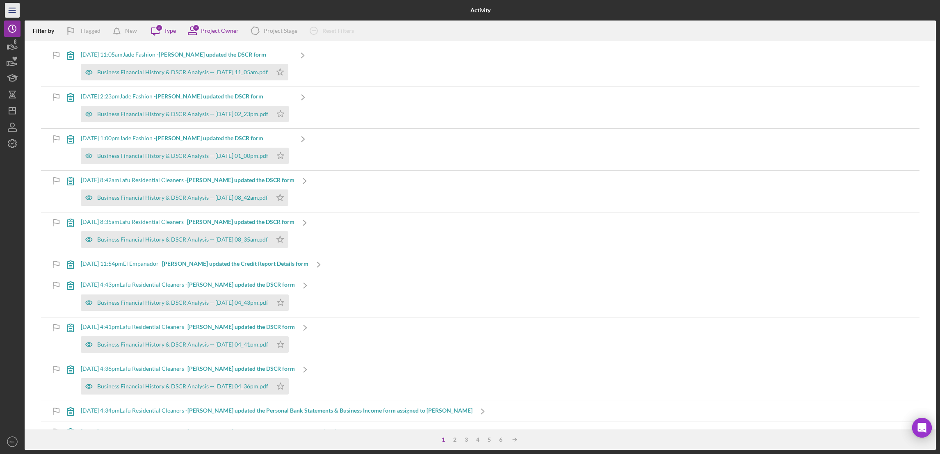  What do you see at coordinates (480, 10) in the screenshot?
I see `b: Activity` at bounding box center [480, 10].